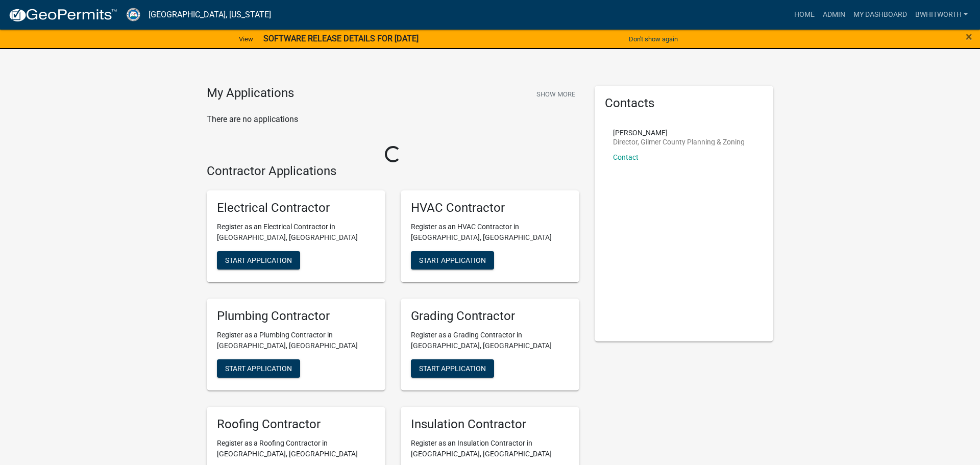 Image resolution: width=980 pixels, height=465 pixels. What do you see at coordinates (490, 424) in the screenshot?
I see `h5: Insulation Contractor` at bounding box center [490, 424].